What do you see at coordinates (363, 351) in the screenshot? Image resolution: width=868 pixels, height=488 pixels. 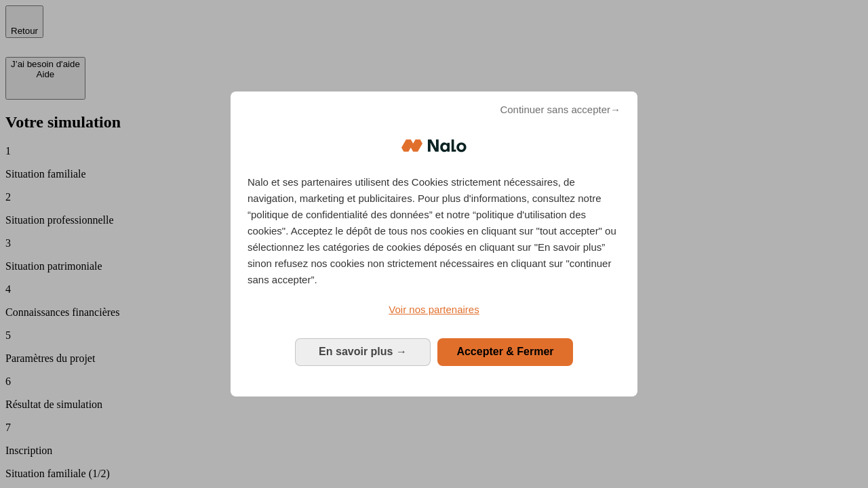 I see `span: En savoir plus →` at bounding box center [363, 351].